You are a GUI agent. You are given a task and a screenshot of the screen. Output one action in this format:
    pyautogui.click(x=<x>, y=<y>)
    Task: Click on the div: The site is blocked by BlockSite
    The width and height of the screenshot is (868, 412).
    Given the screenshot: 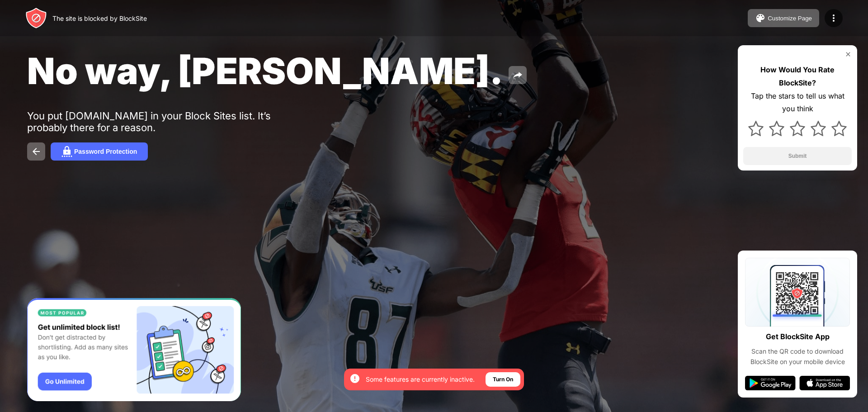 What is the action you would take?
    pyautogui.click(x=99, y=18)
    